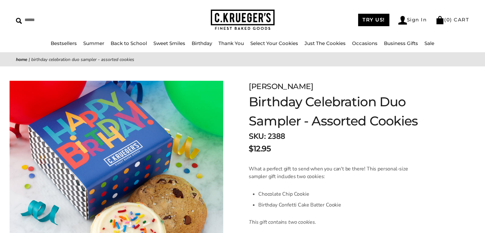  What do you see at coordinates (259, 149) in the screenshot?
I see `span: $12.95` at bounding box center [259, 149].